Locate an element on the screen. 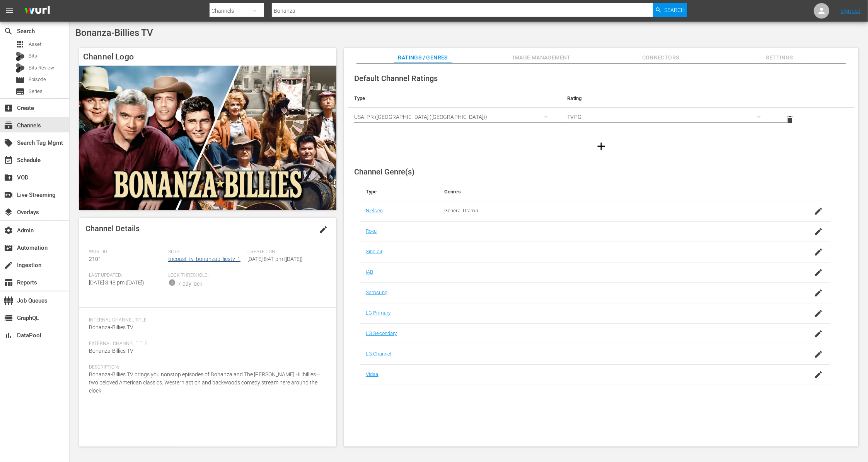  button: Search is located at coordinates (670, 10).